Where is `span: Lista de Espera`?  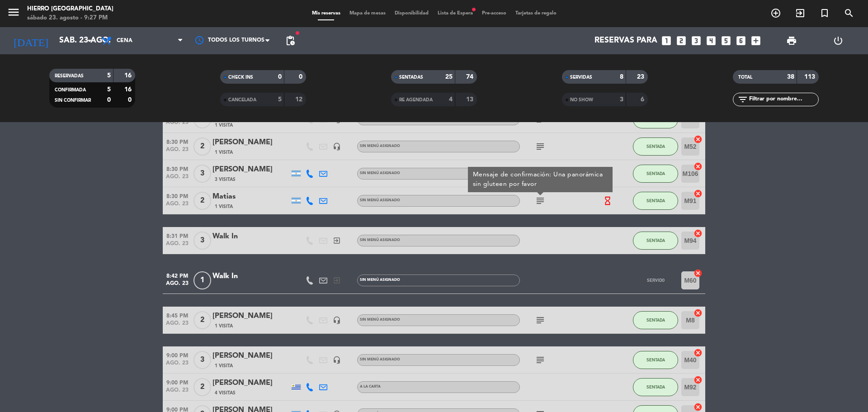
span: Lista de Espera is located at coordinates (455, 13).